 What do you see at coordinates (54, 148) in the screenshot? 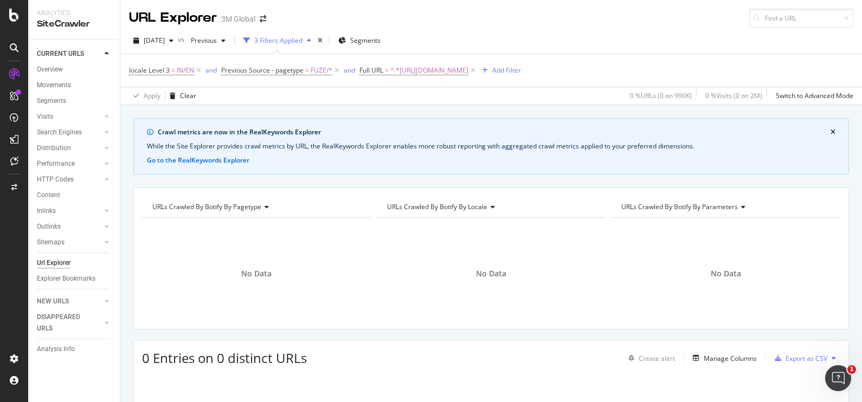
I see `div: Distribution` at bounding box center [54, 148].